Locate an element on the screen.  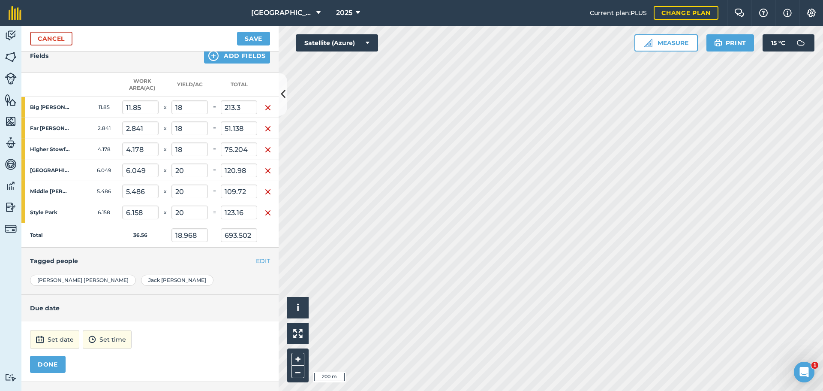
td: 6.049 is located at coordinates (104, 170).